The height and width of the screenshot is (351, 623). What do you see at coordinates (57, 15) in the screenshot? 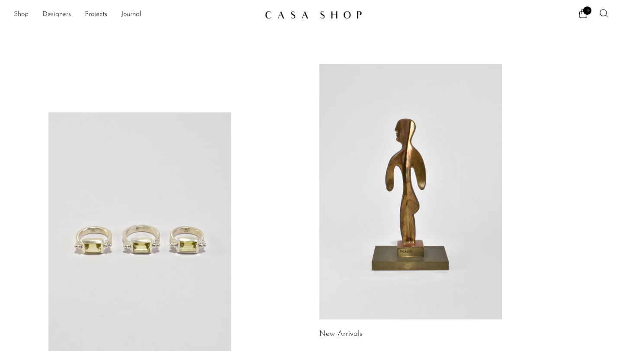
I see `a: Designers` at bounding box center [57, 15].